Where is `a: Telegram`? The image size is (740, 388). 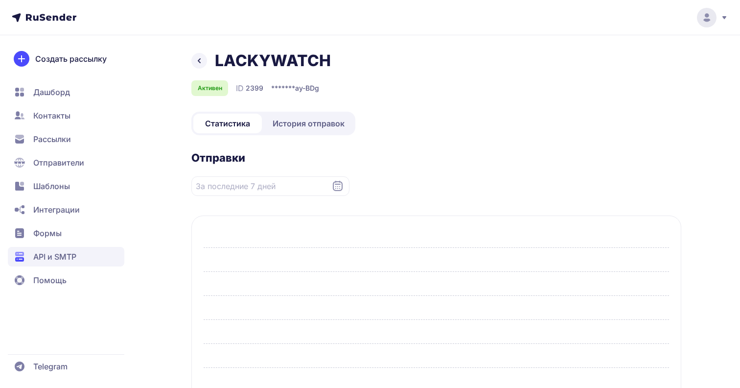
a: Telegram is located at coordinates (66, 366).